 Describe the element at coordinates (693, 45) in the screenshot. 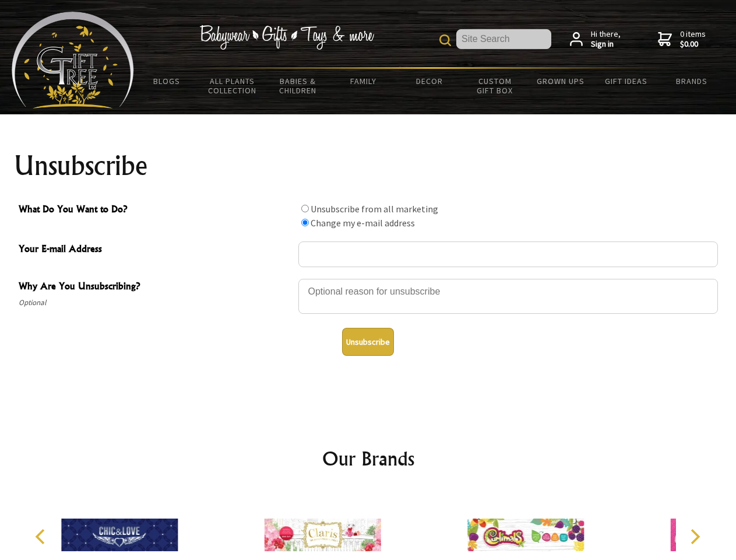

I see `strong: $0.00` at that location.